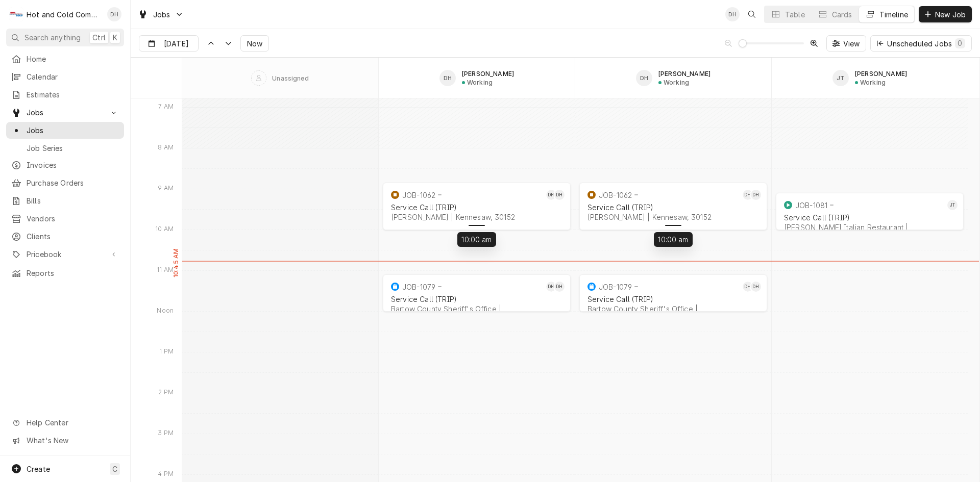 Image resolution: width=980 pixels, height=482 pixels. What do you see at coordinates (65, 423) in the screenshot?
I see `a: Go to Help Center` at bounding box center [65, 423].